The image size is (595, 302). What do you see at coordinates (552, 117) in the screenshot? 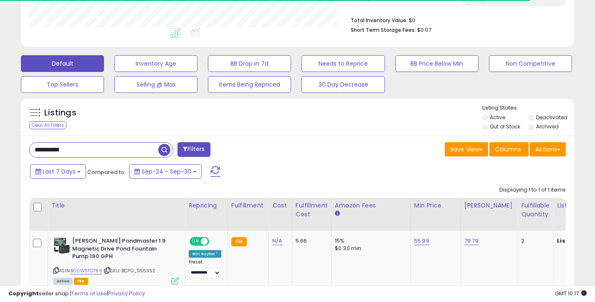
I see `label: Deactivated` at bounding box center [552, 117].